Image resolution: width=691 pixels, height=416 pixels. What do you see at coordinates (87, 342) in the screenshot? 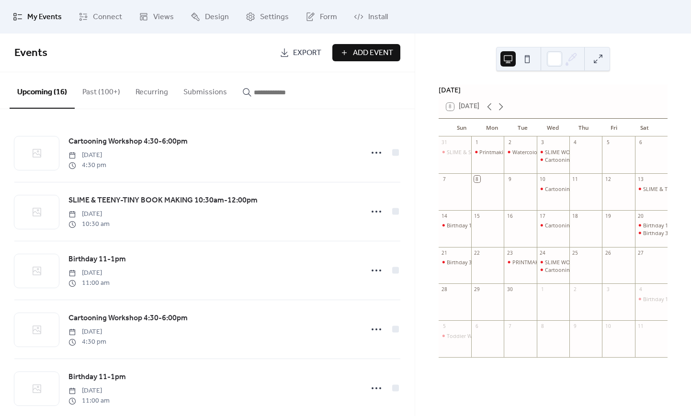
I see `span: 4:30 pm` at bounding box center [87, 342].